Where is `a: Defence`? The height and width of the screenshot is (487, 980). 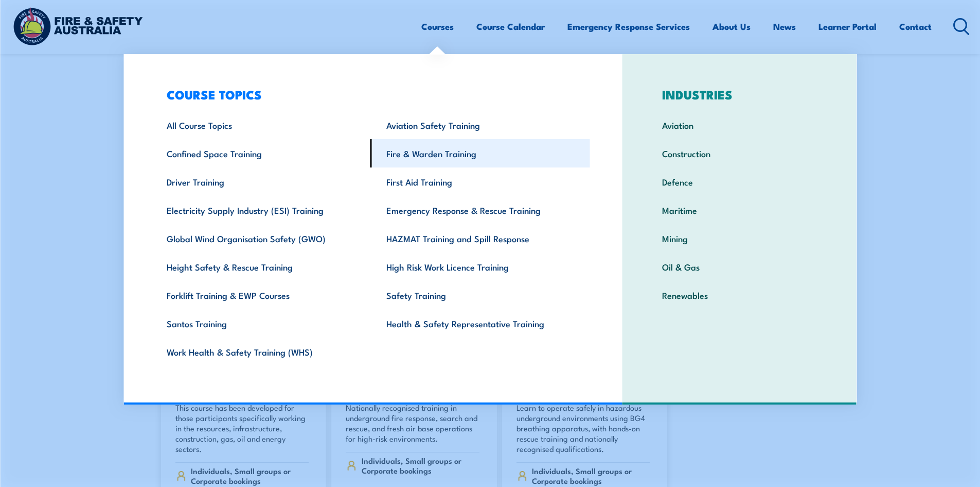
a: Defence is located at coordinates (739, 181).